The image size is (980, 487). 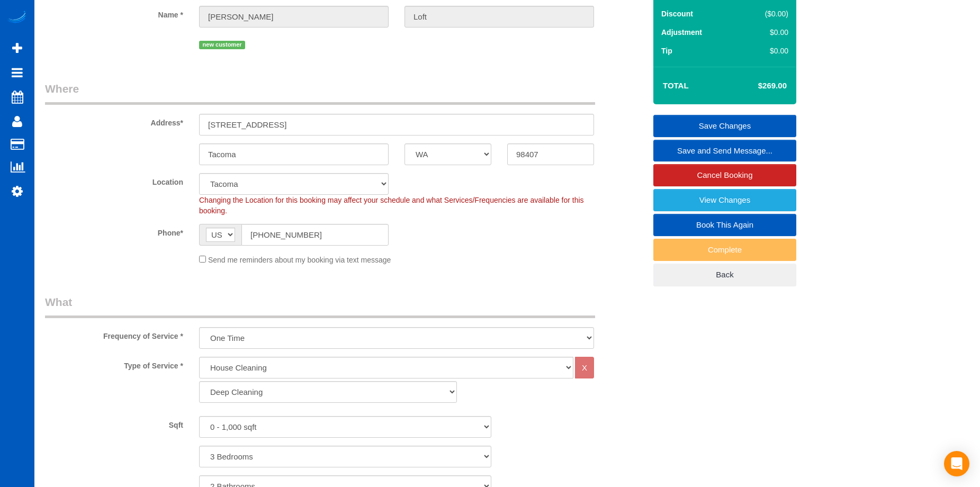 What do you see at coordinates (725, 175) in the screenshot?
I see `a: Cancel Booking` at bounding box center [725, 175].